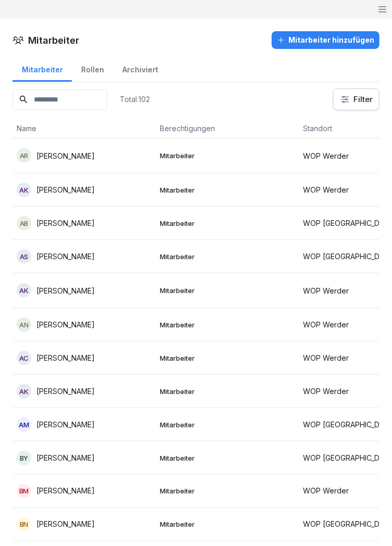 This screenshot has height=546, width=392. Describe the element at coordinates (24, 256) in the screenshot. I see `div: AS` at that location.